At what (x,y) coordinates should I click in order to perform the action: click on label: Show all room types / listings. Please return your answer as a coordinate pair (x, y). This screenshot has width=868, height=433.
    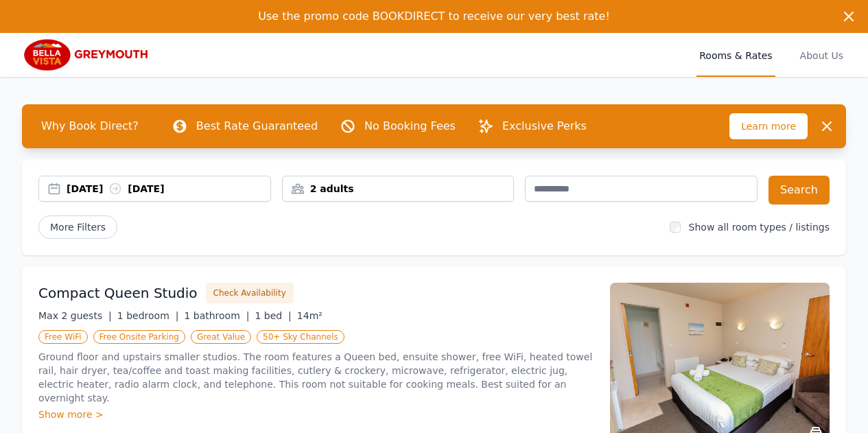
    Looking at the image, I should click on (759, 227).